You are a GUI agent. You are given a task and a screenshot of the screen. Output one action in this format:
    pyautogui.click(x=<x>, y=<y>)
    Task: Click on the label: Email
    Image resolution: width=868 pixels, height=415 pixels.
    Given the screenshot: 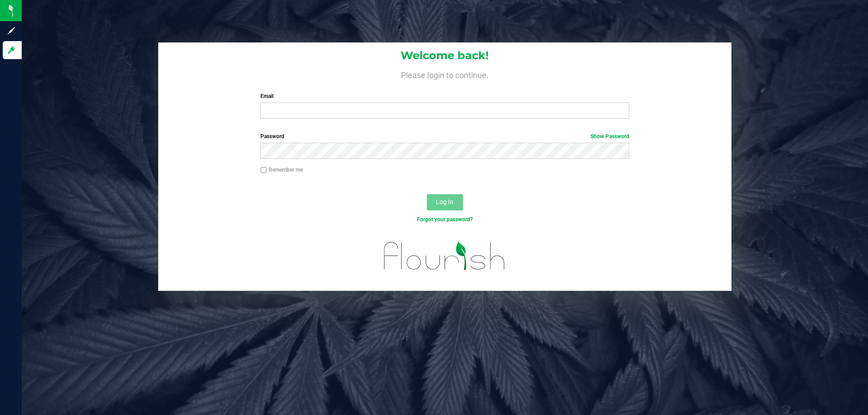 What is the action you would take?
    pyautogui.click(x=444, y=96)
    